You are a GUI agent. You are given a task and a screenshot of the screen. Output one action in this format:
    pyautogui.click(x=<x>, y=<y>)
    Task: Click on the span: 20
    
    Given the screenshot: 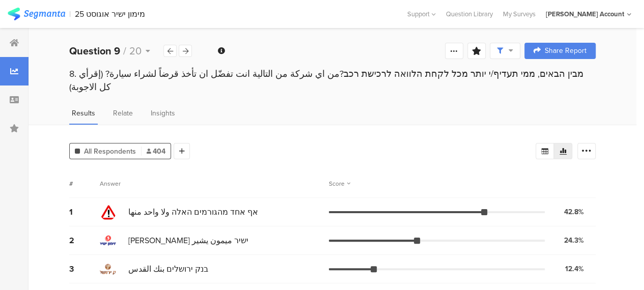 What is the action you would take?
    pyautogui.click(x=136, y=51)
    